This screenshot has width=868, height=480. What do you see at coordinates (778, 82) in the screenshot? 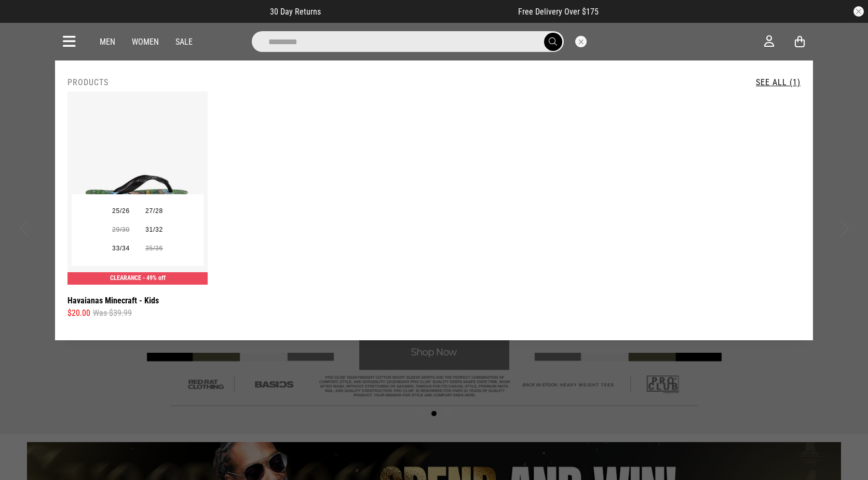
I see `a: See All (1)` at bounding box center [778, 82].